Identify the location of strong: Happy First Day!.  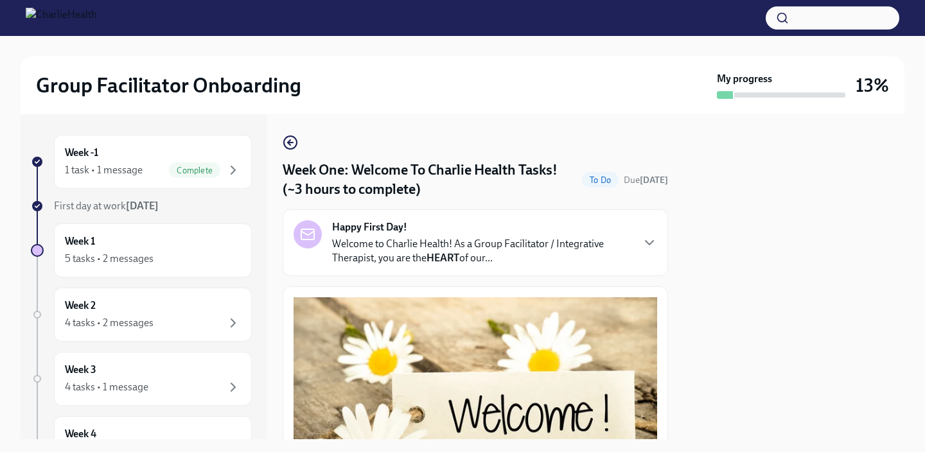
(370, 228).